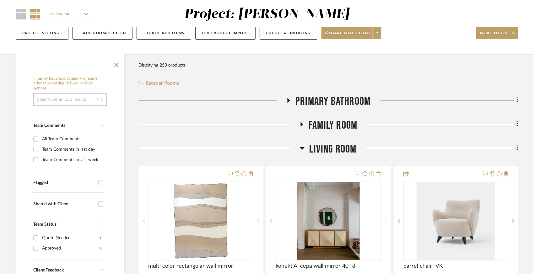 Image resolution: width=533 pixels, height=274 pixels. What do you see at coordinates (72, 149) in the screenshot?
I see `div: Team Comments in last day` at bounding box center [72, 149].